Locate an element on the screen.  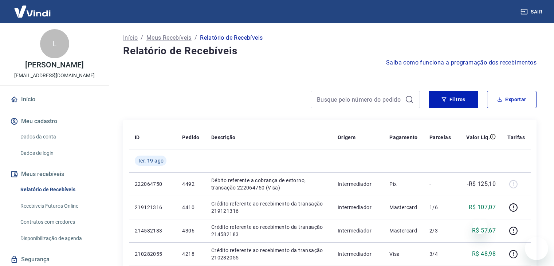
p: Pix is located at coordinates (403, 184).